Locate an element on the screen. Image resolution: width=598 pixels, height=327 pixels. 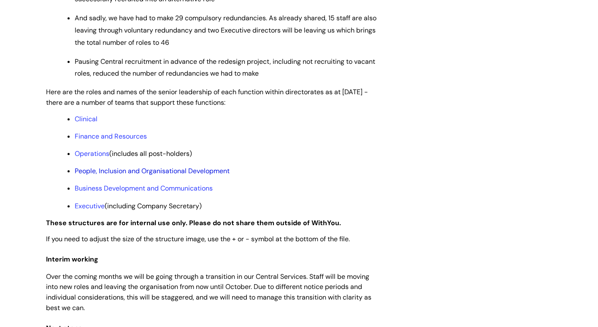
span: (including Company Secretary) is located at coordinates (138, 205).